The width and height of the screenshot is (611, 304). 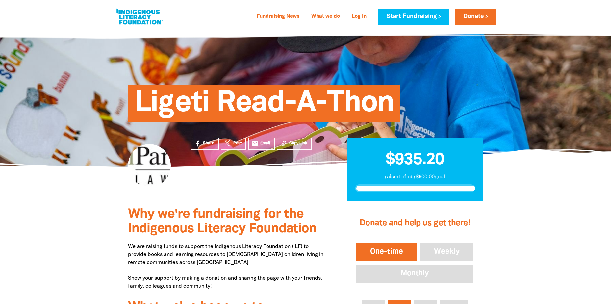 What do you see at coordinates (233, 143) in the screenshot?
I see `a: Post` at bounding box center [233, 143].